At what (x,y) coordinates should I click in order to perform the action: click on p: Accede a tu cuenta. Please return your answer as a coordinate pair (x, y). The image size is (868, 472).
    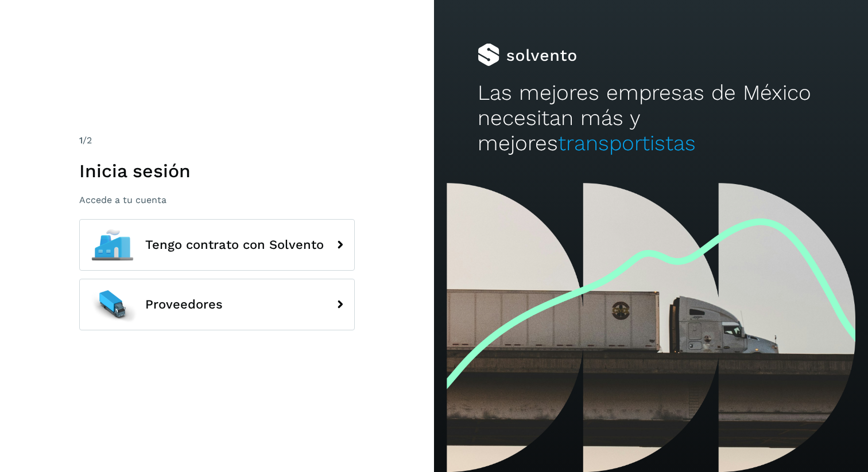
    Looking at the image, I should click on (217, 199).